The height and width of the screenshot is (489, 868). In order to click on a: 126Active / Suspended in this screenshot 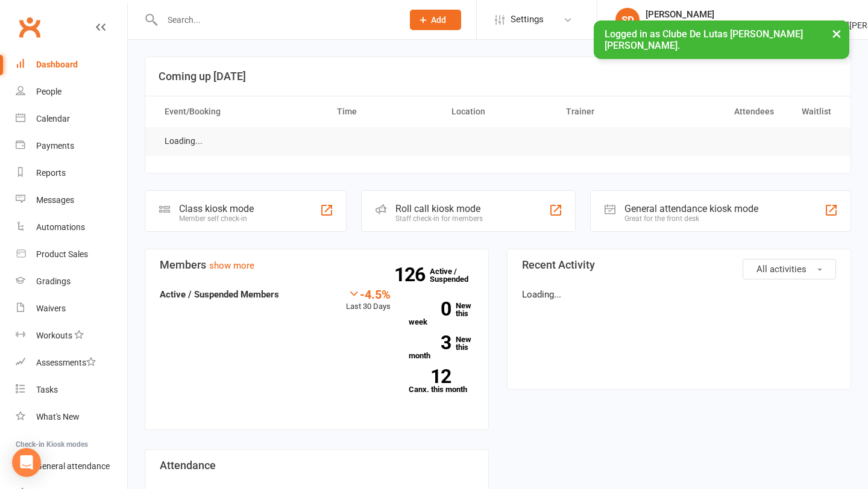, I will do `click(456, 275)`.